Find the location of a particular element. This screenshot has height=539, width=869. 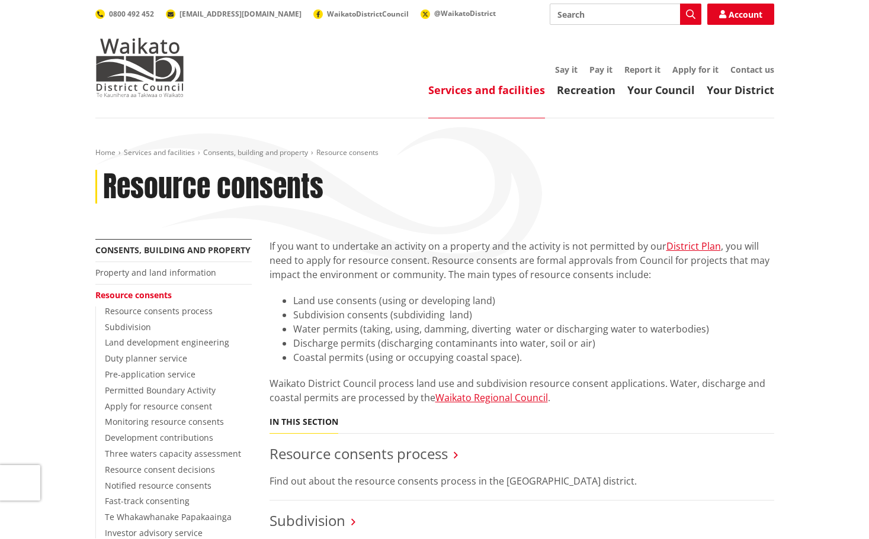

a: Duty planner service is located at coordinates (146, 358).